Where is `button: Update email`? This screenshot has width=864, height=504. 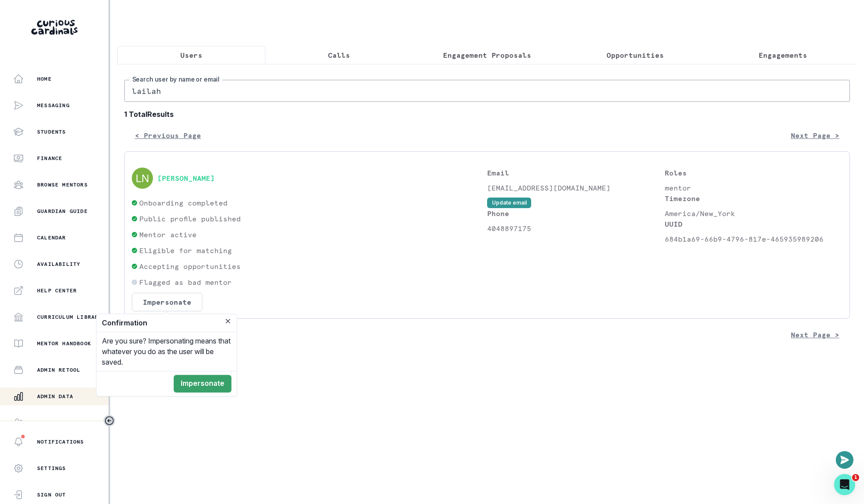 button: Update email is located at coordinates (509, 203).